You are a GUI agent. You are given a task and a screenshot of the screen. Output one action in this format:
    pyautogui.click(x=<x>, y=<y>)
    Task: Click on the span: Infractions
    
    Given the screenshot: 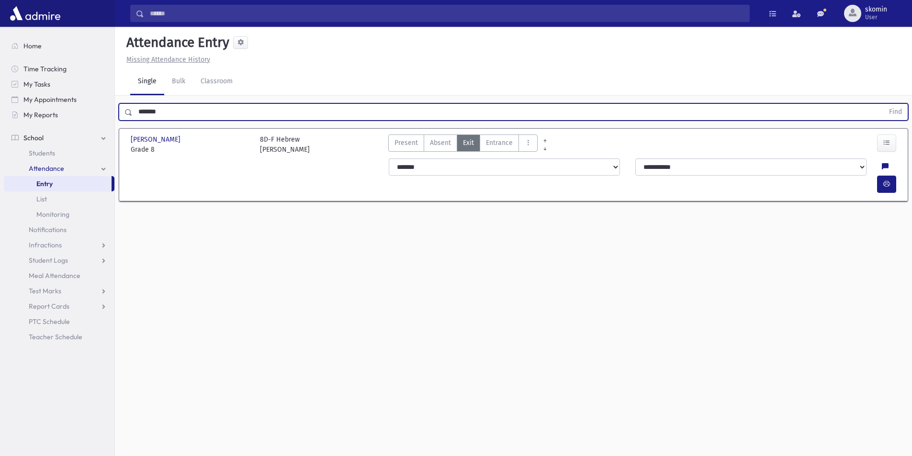 What is the action you would take?
    pyautogui.click(x=45, y=245)
    